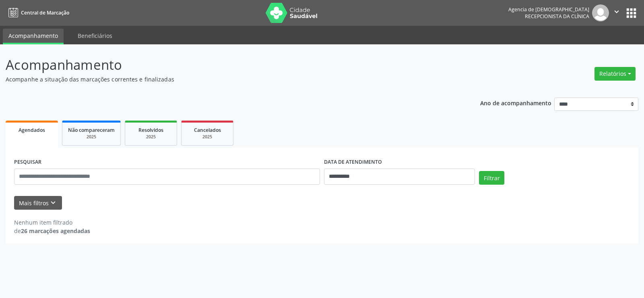 This screenshot has height=298, width=644. I want to click on img: img, so click(601, 13).